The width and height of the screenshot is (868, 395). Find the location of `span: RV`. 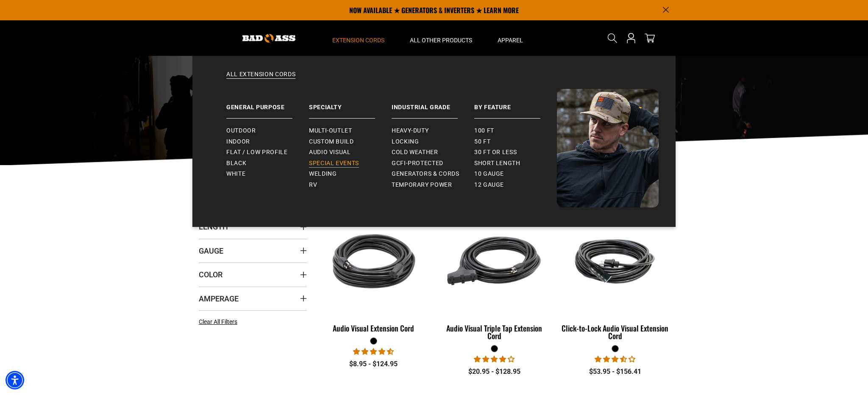

span: RV is located at coordinates (313, 185).